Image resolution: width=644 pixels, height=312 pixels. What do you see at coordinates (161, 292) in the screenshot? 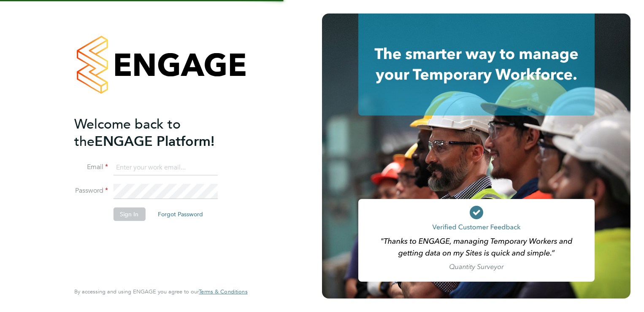
I see `span: By accessing and using ENGAGE you agree to our` at bounding box center [161, 292].